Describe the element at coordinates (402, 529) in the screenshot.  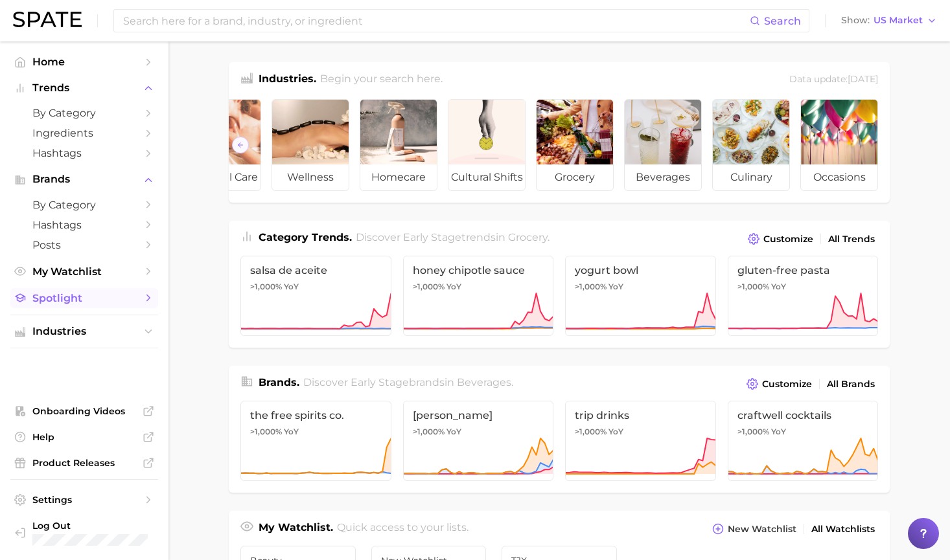
I see `h2: Quick access to your lists.` at that location.